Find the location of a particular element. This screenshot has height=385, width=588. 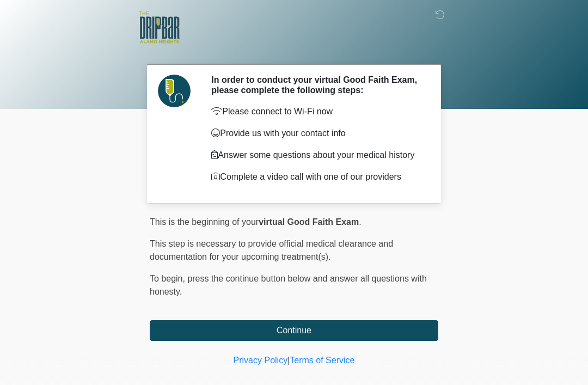

button: Continue is located at coordinates (294, 331).